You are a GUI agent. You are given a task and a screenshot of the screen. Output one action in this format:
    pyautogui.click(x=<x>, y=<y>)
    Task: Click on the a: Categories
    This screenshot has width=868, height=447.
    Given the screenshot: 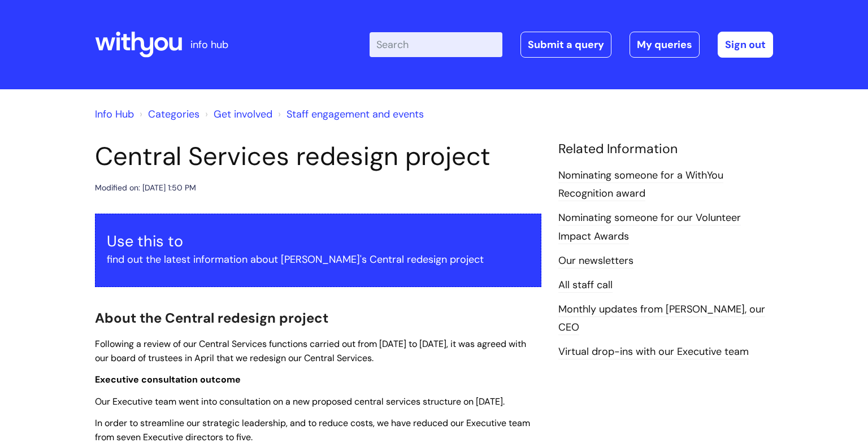 What is the action you would take?
    pyautogui.click(x=174, y=114)
    